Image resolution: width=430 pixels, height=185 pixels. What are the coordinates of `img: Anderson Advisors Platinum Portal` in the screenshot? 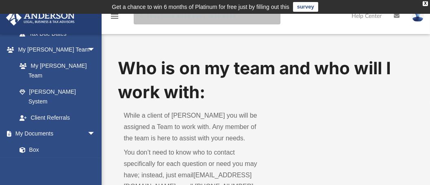 It's located at (40, 17).